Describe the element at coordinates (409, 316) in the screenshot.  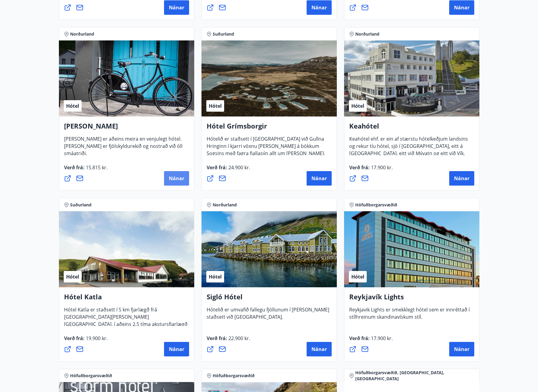
I see `span: Reykjavik Lights er smekklegt hótel sem er innréttað í stílhreinum skandinavískum stíl.` at that location.